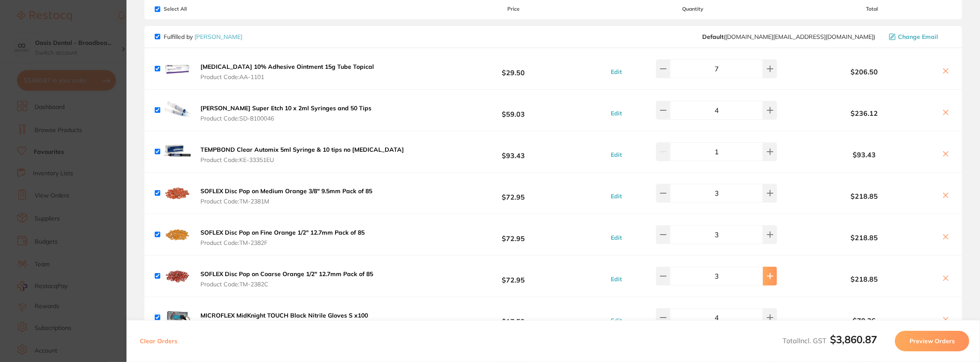 This screenshot has width=980, height=362. I want to click on p: Fulfilled by, so click(204, 37).